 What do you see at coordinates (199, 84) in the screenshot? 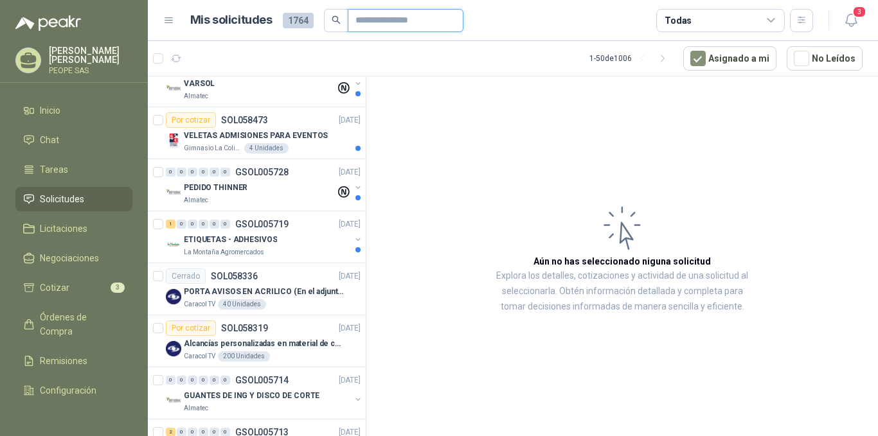
I see `p: VARSOL` at bounding box center [199, 84].